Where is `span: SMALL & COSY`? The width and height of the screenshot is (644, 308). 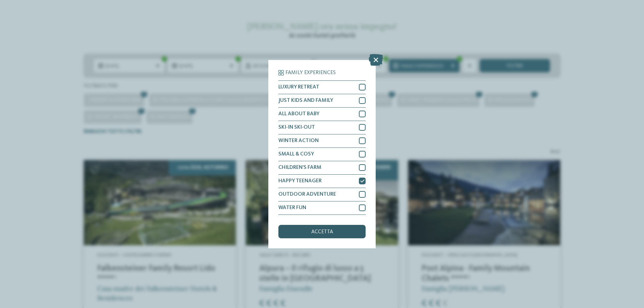 span: SMALL & COSY is located at coordinates (296, 154).